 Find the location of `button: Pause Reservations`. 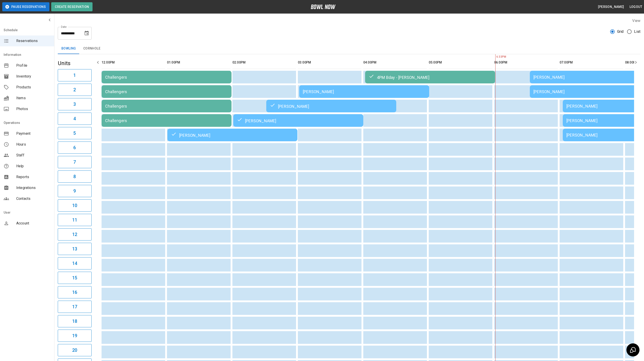

button: Pause Reservations is located at coordinates (26, 7).